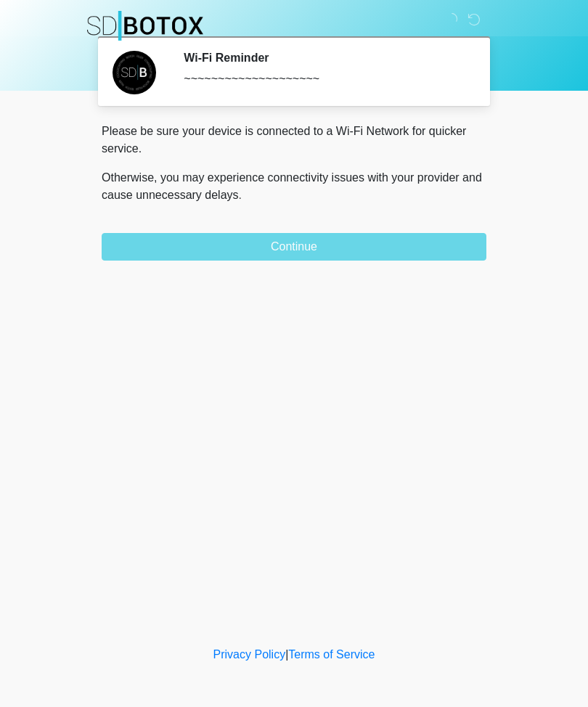  I want to click on a: Terms of Service, so click(331, 654).